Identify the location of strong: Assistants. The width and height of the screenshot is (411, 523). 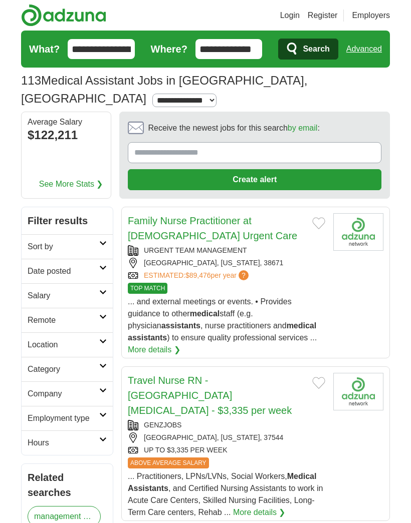
(148, 488).